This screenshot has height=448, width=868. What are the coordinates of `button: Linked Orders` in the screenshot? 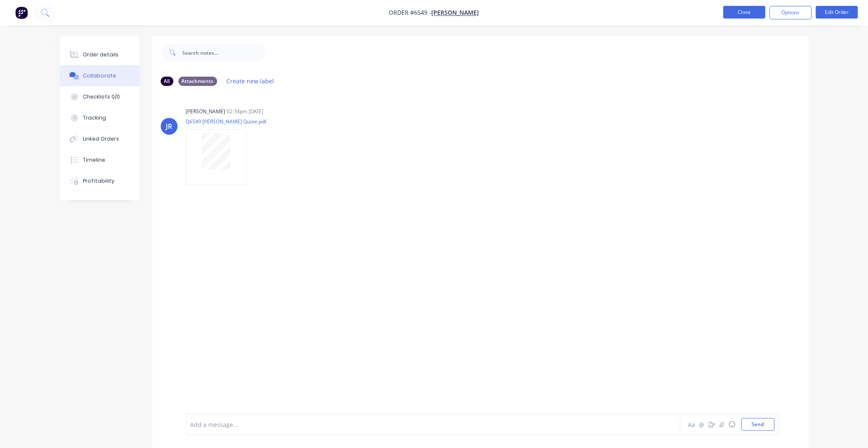 It's located at (99, 139).